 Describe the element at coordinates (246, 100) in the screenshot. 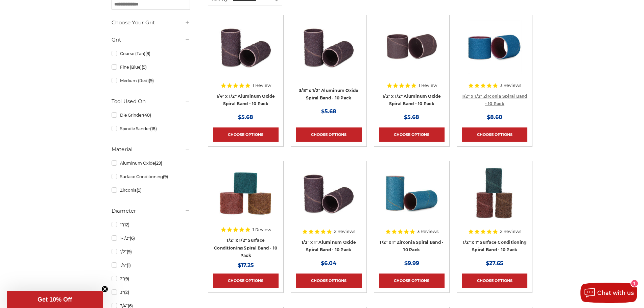

I see `a: 1/4" x 1/2" Aluminum Oxide Spiral Band - 10 Pack` at that location.